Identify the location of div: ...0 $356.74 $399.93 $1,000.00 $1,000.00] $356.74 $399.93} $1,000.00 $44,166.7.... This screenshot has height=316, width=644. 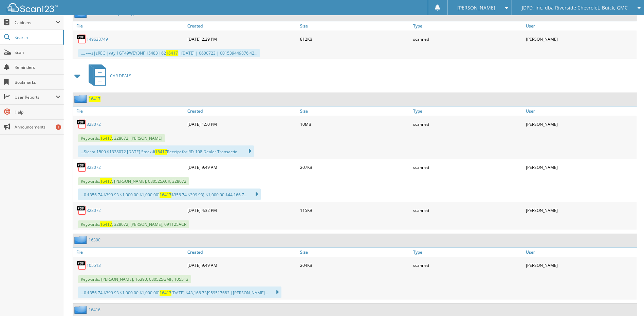
(169, 194).